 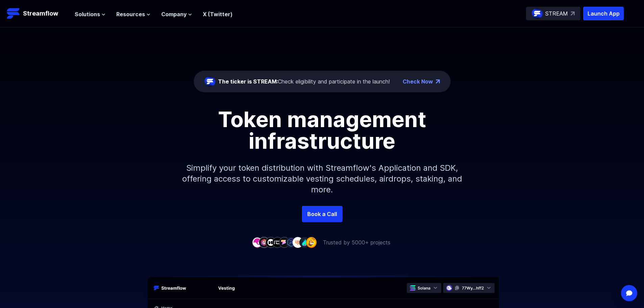 I want to click on img: company-7, so click(x=298, y=242).